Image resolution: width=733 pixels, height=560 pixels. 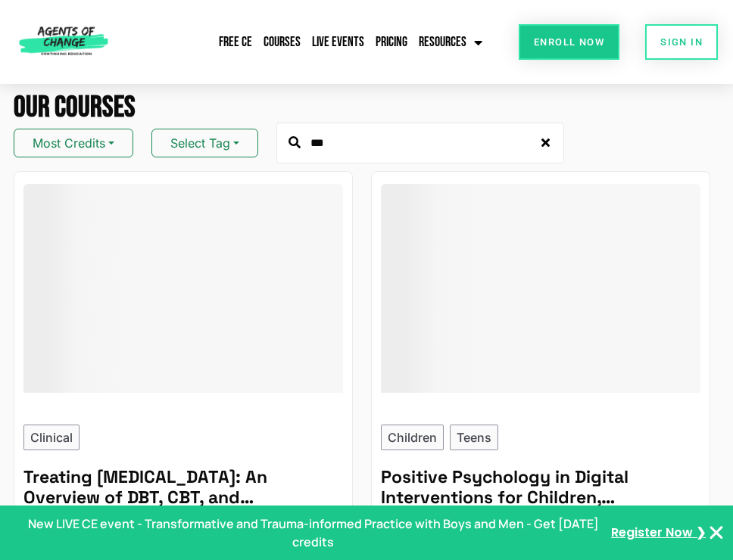 What do you see at coordinates (183, 296) in the screenshot?
I see `div: Treating Anxiety Disorders: An Overview of DBT, CBT, and Exposure and Response Prevention (3 Gene...` at bounding box center [183, 296].